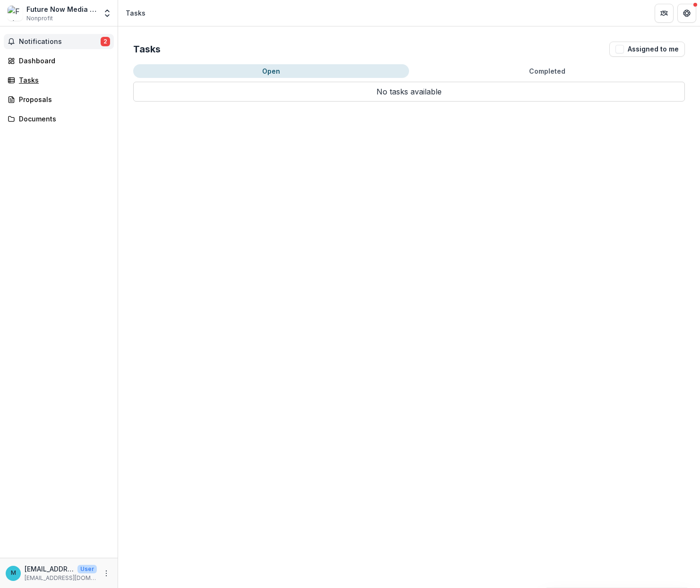 This screenshot has height=588, width=700. What do you see at coordinates (665, 13) in the screenshot?
I see `button: Partners` at bounding box center [665, 13].